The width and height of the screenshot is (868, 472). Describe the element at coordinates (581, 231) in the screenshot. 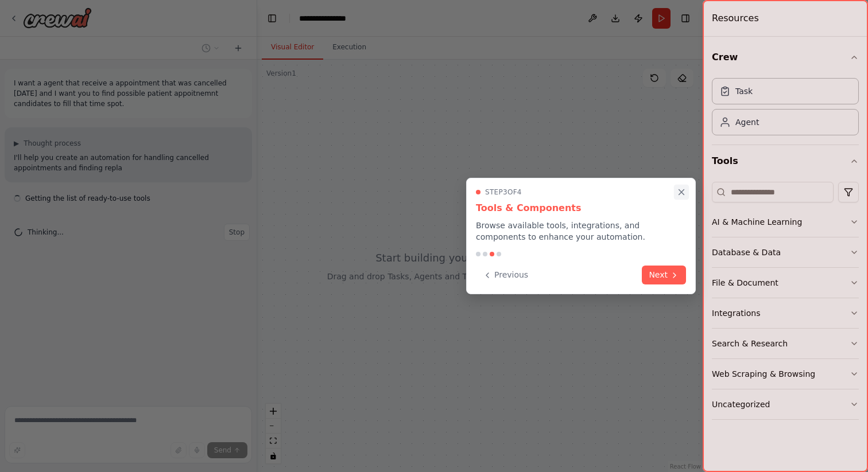

I see `p: Browse available tools, integrations, and components to enhance your automation.` at that location.